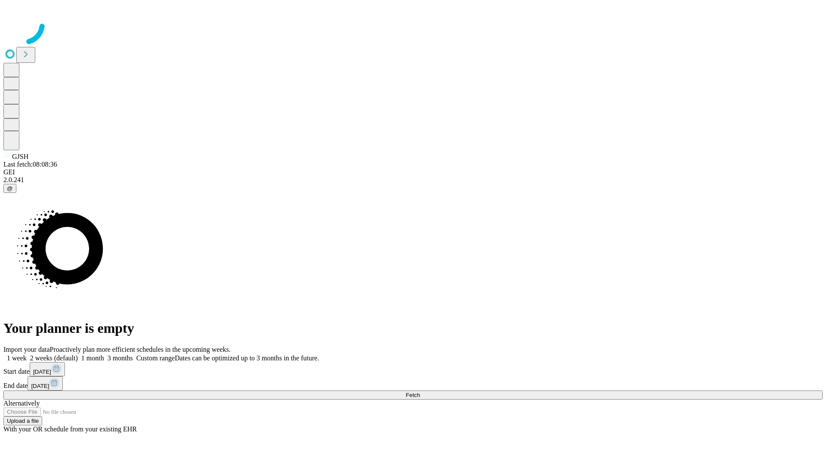  What do you see at coordinates (413, 383) in the screenshot?
I see `div: End date` at bounding box center [413, 383].